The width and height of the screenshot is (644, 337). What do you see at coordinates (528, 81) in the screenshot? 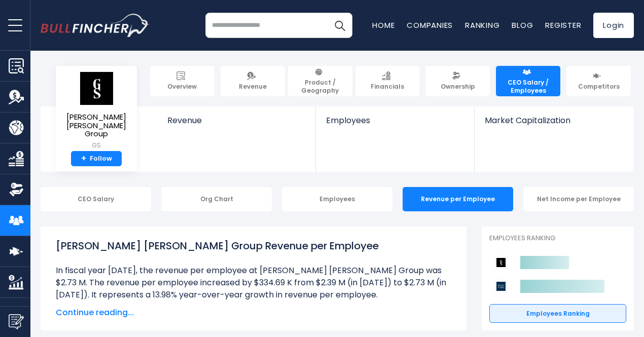
I see `a: CEO Salary / Employees` at bounding box center [528, 81].